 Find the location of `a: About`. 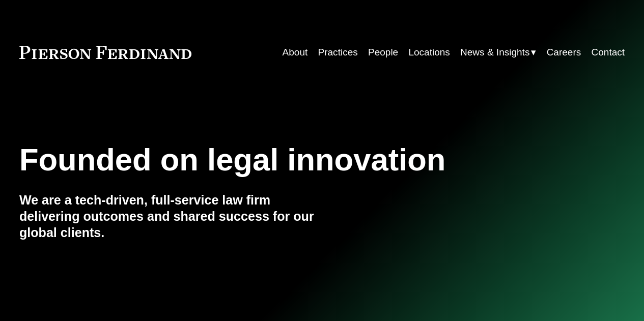

a: About is located at coordinates (295, 52).